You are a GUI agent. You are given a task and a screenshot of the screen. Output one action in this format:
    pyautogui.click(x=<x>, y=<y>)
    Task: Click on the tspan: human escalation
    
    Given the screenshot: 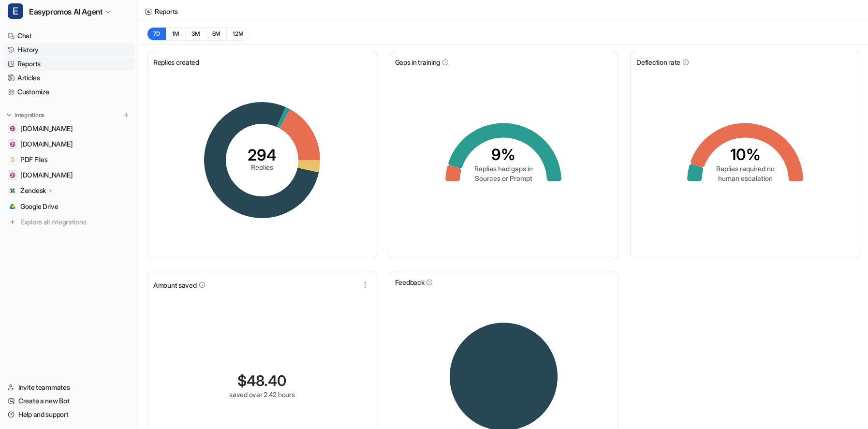 What is the action you would take?
    pyautogui.click(x=745, y=178)
    